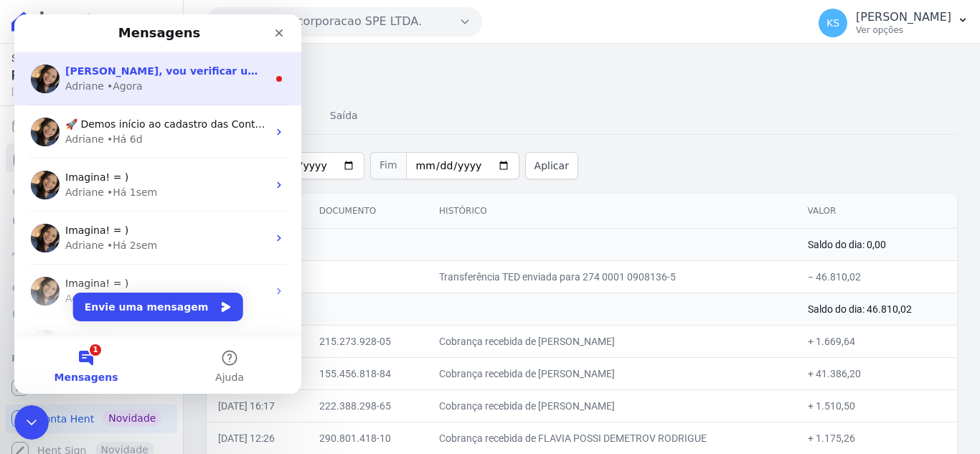 The width and height of the screenshot is (980, 454). What do you see at coordinates (877, 244) in the screenshot?
I see `td: Saldo do dia: 0,00` at bounding box center [877, 244].